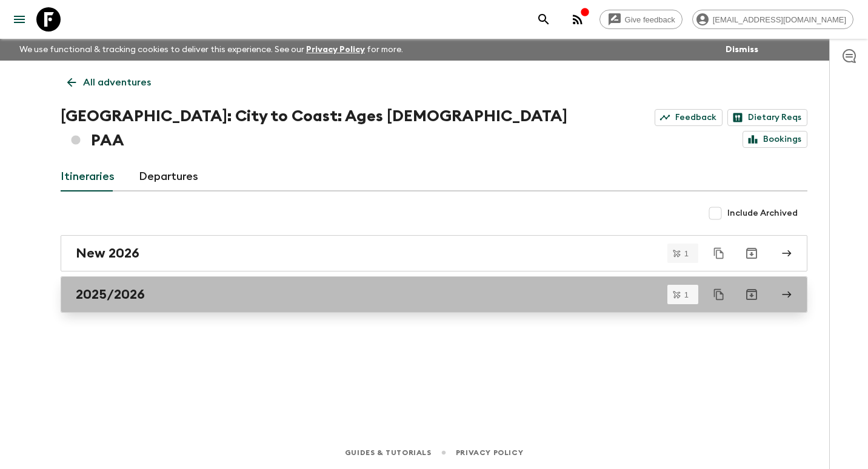  I want to click on a: Bookings, so click(775, 139).